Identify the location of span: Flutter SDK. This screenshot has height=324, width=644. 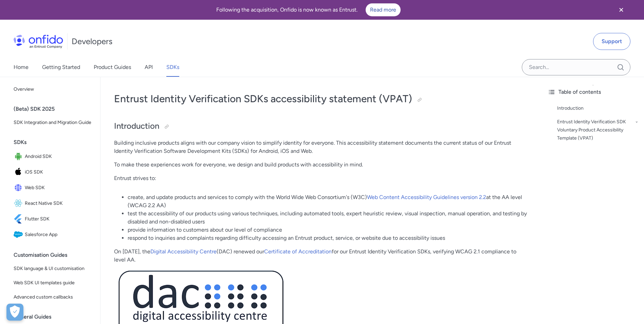
(58, 219).